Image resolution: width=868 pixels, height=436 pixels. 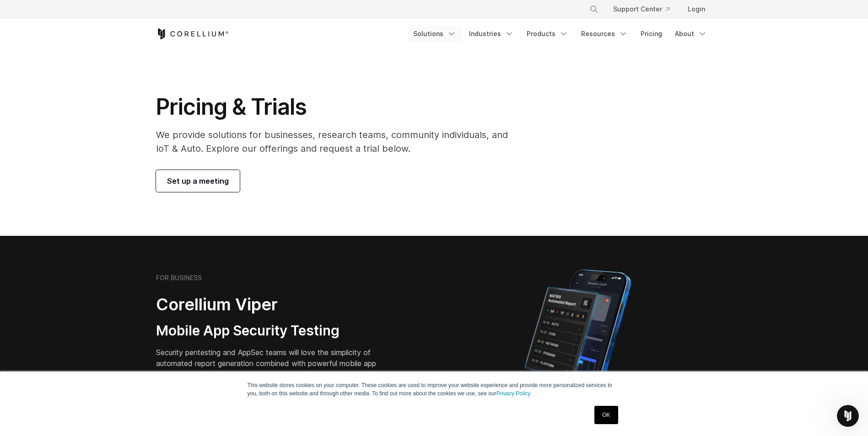 I want to click on p: Security pentesting and AppSec teams will love the simplicity of automated report generation comb..., so click(x=273, y=363).